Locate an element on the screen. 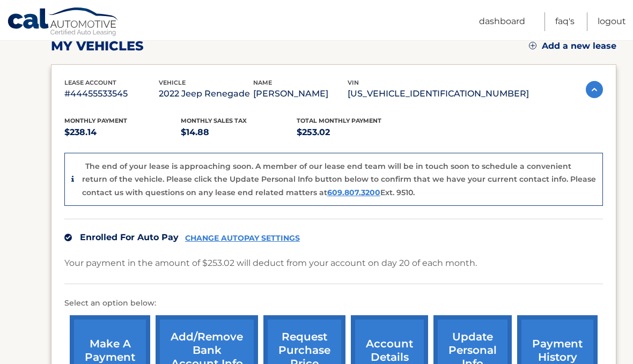 This screenshot has width=633, height=364. a: Cal Automotive is located at coordinates (64, 23).